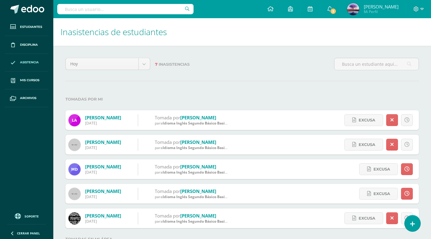 This screenshot has height=239, width=431. What do you see at coordinates (30, 80) in the screenshot?
I see `span: Mis cursos` at bounding box center [30, 80].